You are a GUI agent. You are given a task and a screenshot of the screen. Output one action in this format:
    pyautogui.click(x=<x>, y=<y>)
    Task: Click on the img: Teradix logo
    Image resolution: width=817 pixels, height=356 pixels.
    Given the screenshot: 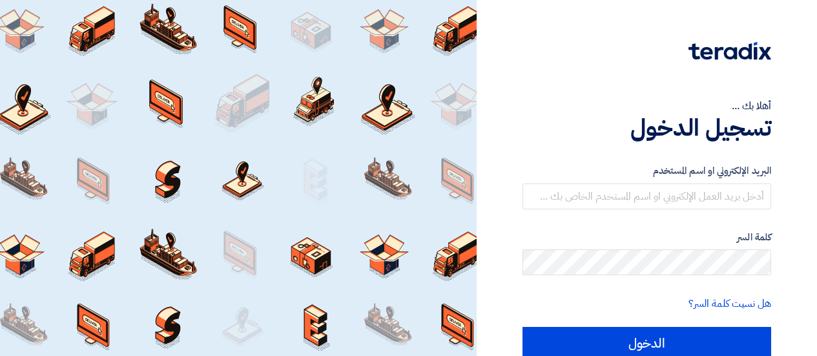 What is the action you would take?
    pyautogui.click(x=730, y=51)
    